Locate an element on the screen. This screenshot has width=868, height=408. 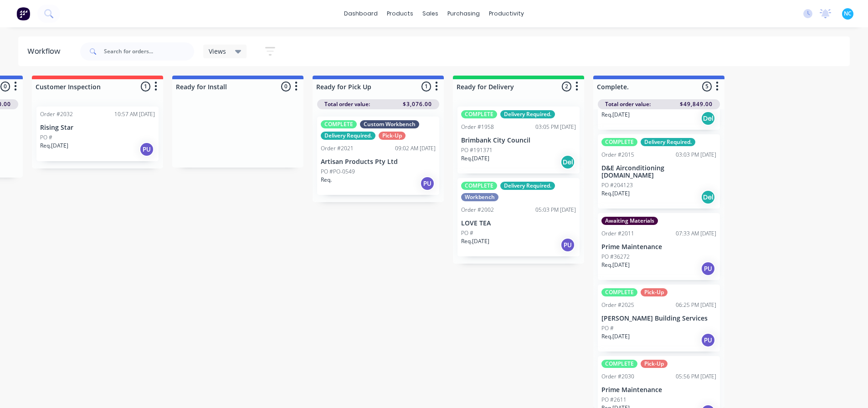
div: Workbench is located at coordinates (480, 197).